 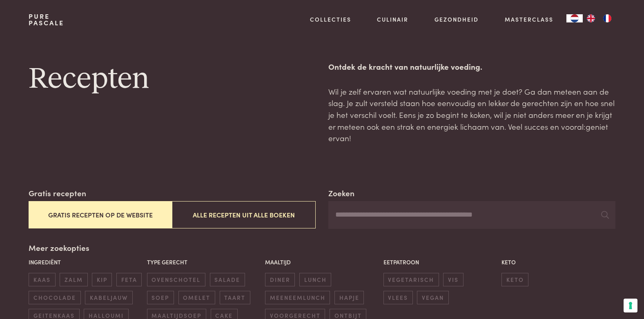 I want to click on span: omelet, so click(x=197, y=297).